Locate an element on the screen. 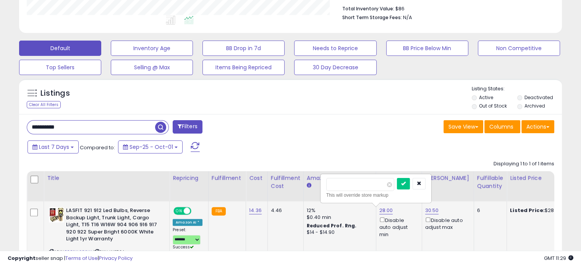 Image resolution: width=581 pixels, height=266 pixels. img: 51wXpua-kcL._SL40_.jpg is located at coordinates (57, 214).